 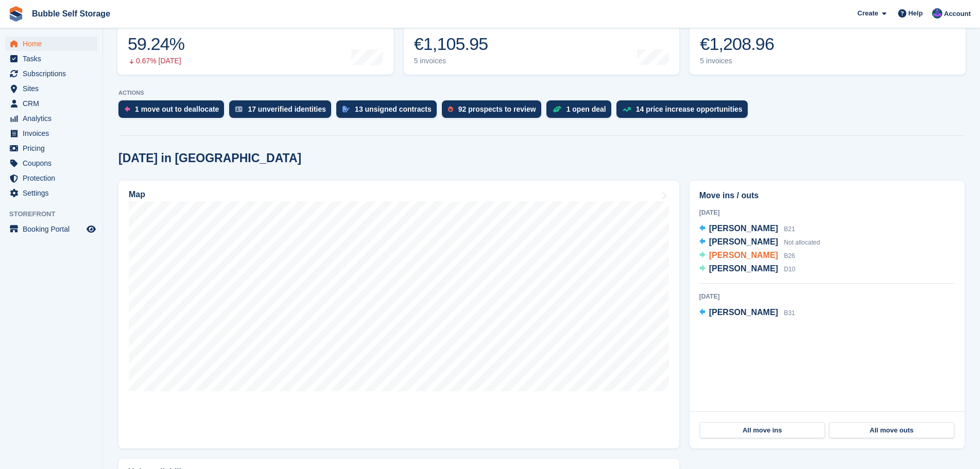 What do you see at coordinates (54, 148) in the screenshot?
I see `span: Pricing` at bounding box center [54, 148].